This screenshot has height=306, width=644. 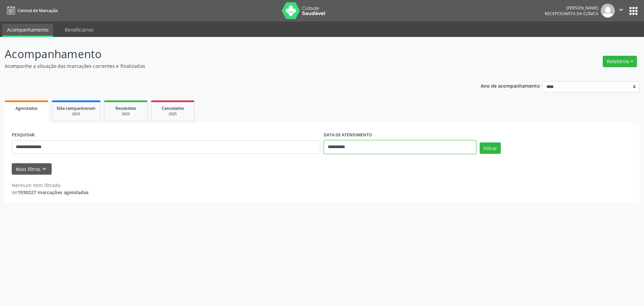 I want to click on strong: 1930327 marcações agendadas, so click(x=53, y=192).